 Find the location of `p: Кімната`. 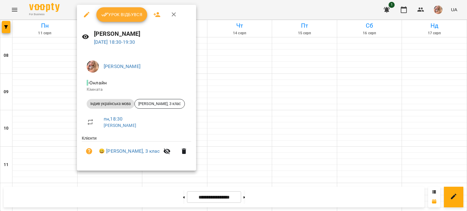

p: Кімната is located at coordinates (136, 90).